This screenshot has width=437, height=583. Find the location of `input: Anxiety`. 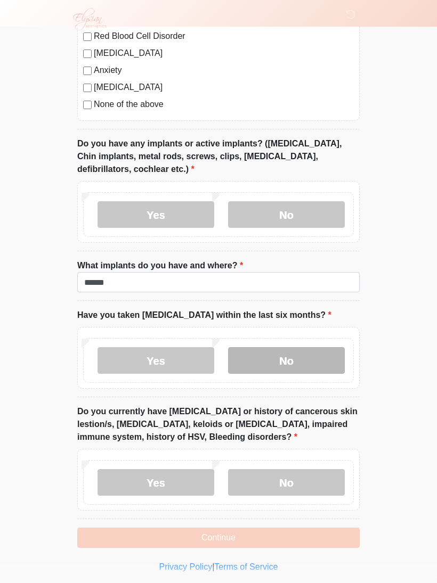

input: Anxiety is located at coordinates (87, 71).